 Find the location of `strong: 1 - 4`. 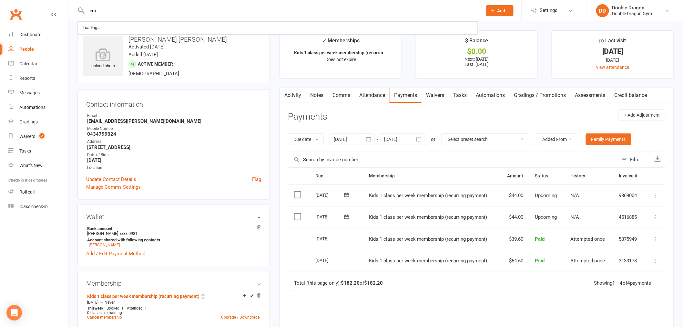

strong: 1 - 4 is located at coordinates (618, 283).